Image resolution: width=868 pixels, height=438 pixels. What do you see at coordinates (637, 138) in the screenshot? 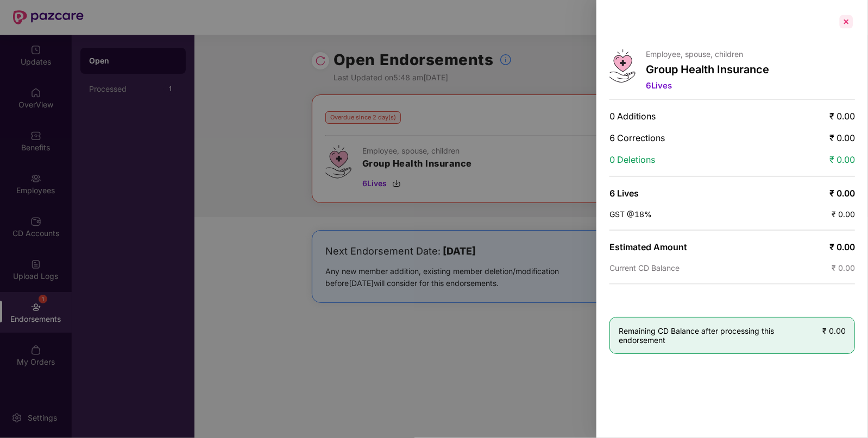
I see `span: 6 Corrections` at bounding box center [637, 138].